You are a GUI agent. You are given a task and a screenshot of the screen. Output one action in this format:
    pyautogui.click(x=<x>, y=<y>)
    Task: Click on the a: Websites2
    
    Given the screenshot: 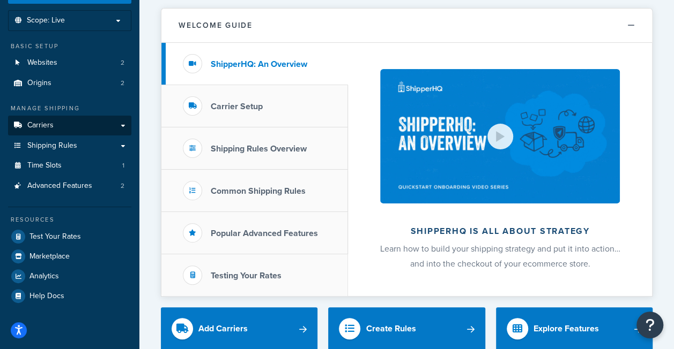 What is the action you would take?
    pyautogui.click(x=70, y=63)
    